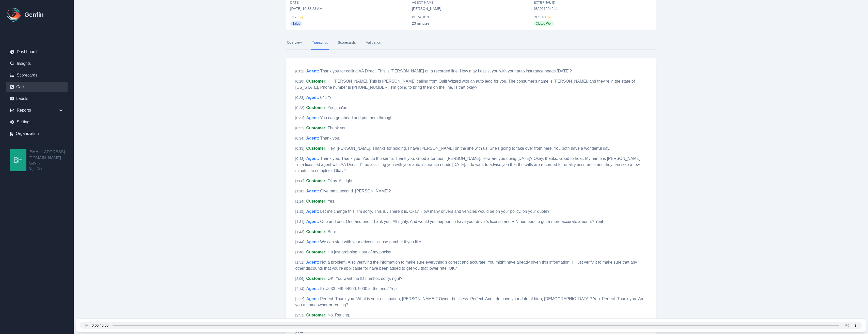 The height and width of the screenshot is (334, 868). Describe the element at coordinates (349, 18) in the screenshot. I see `span: Type ✨` at that location.